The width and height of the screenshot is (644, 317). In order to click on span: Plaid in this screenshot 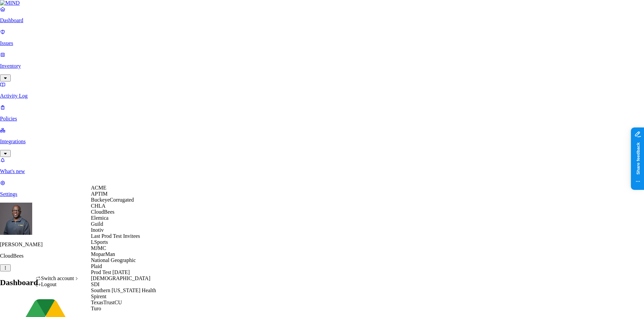, I will do `click(96, 266)`.